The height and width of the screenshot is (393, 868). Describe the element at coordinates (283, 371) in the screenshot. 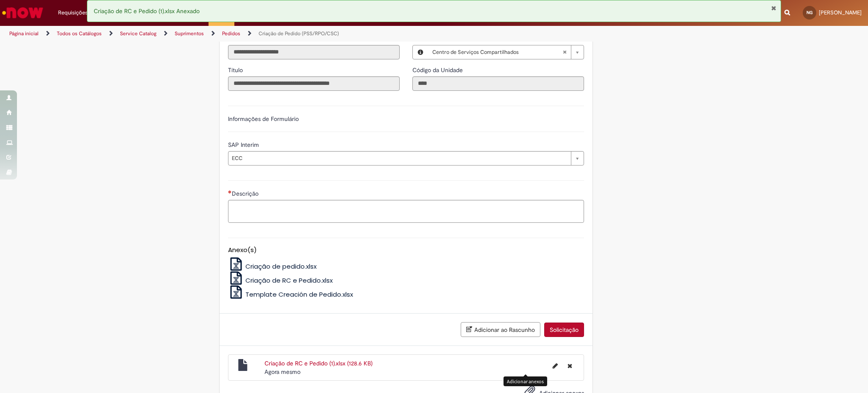

I see `time: 30/09/2025 16:19:17` at that location.